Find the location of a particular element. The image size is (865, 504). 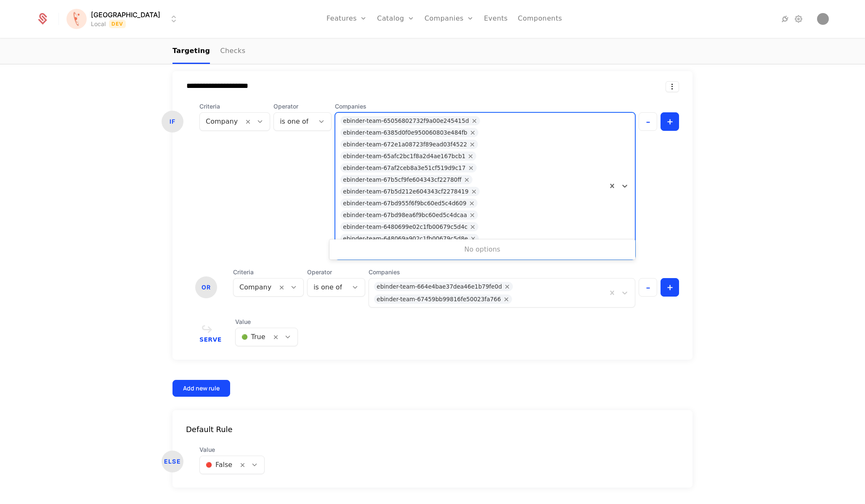

div: OR is located at coordinates (206, 287).